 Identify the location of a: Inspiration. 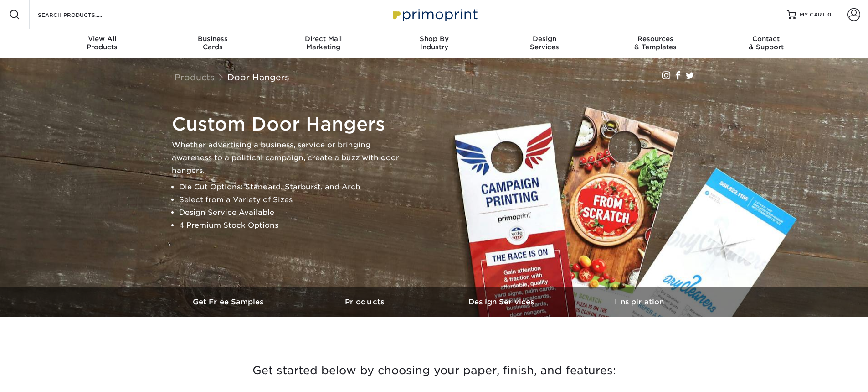
(639, 301).